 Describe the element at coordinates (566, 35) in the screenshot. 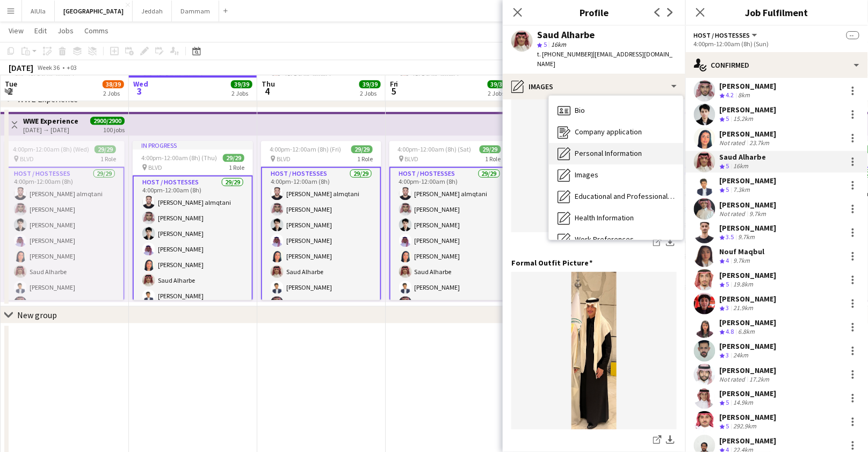

I see `div: Saud Alharbe` at that location.